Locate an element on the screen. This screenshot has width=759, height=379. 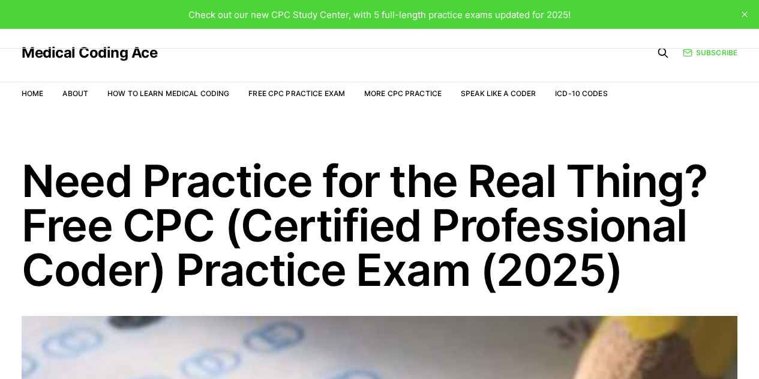
a: Speak Like a Coder is located at coordinates (498, 93).